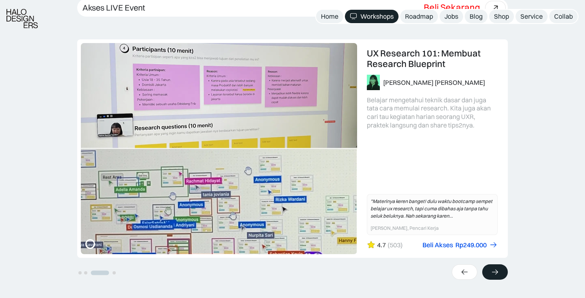 The width and height of the screenshot is (585, 298). What do you see at coordinates (86, 273) in the screenshot?
I see `button: Go to slide 2` at bounding box center [86, 273].